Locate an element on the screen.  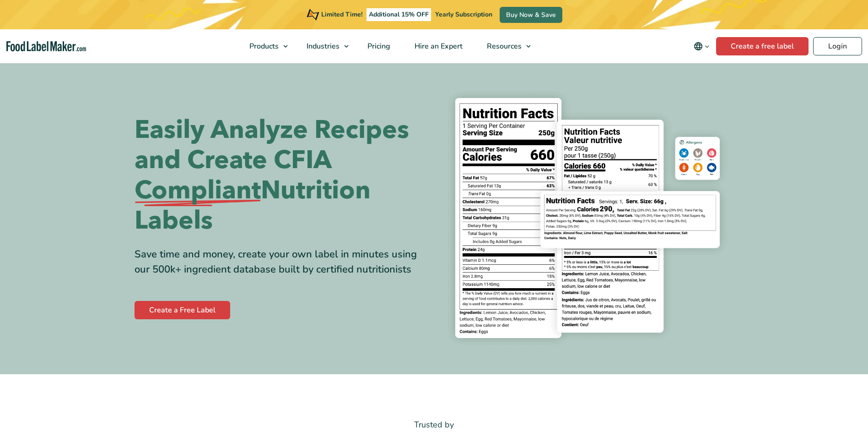
a: Login is located at coordinates (838, 46).